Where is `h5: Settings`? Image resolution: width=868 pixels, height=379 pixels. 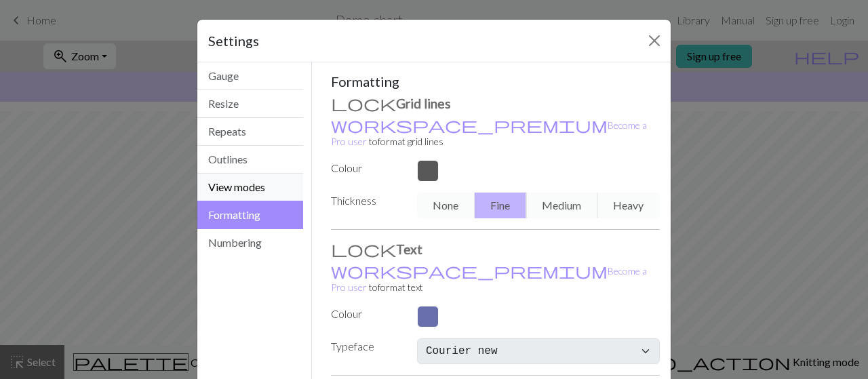 h5: Settings is located at coordinates (234, 41).